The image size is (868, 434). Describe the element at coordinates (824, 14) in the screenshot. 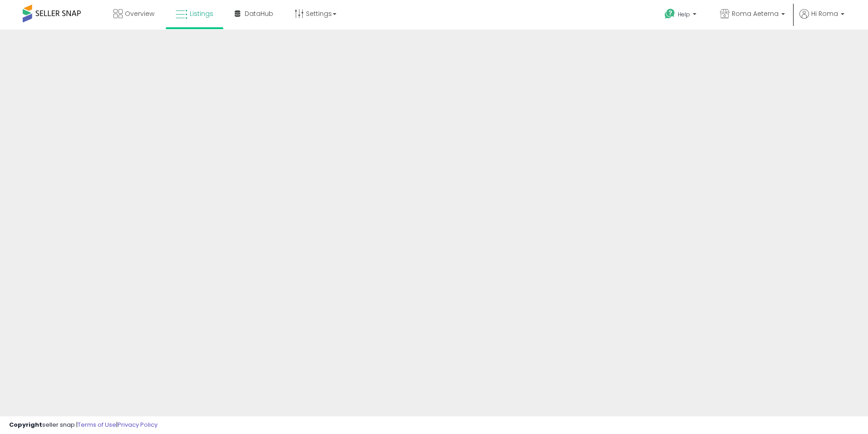

I see `span: Hi Roma` at that location.